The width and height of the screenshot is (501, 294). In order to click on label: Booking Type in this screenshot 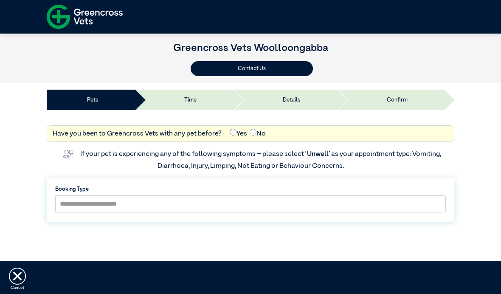, I will do `click(251, 189)`.